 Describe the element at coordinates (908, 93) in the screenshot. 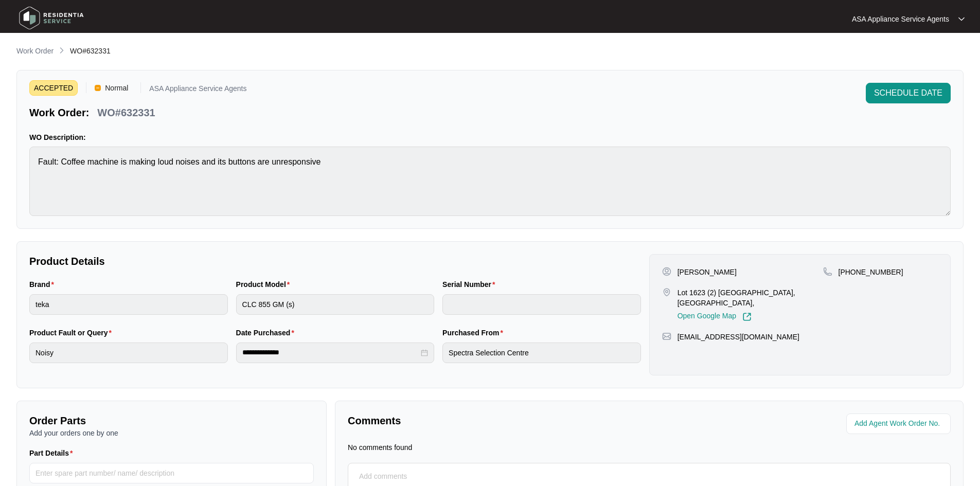

I see `span: SCHEDULE DATE` at that location.